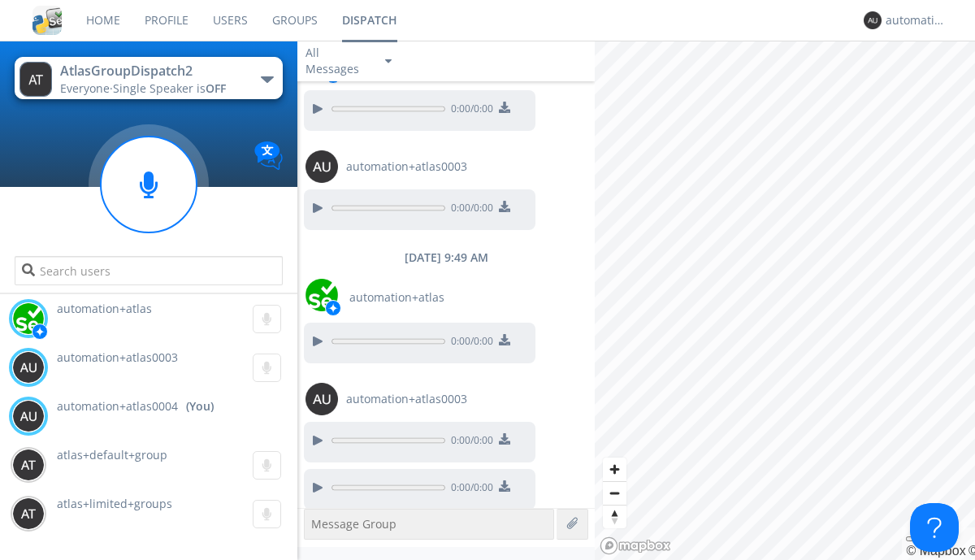 This screenshot has height=560, width=975. What do you see at coordinates (614, 516) in the screenshot?
I see `span: Reset bearing to north` at bounding box center [614, 516].